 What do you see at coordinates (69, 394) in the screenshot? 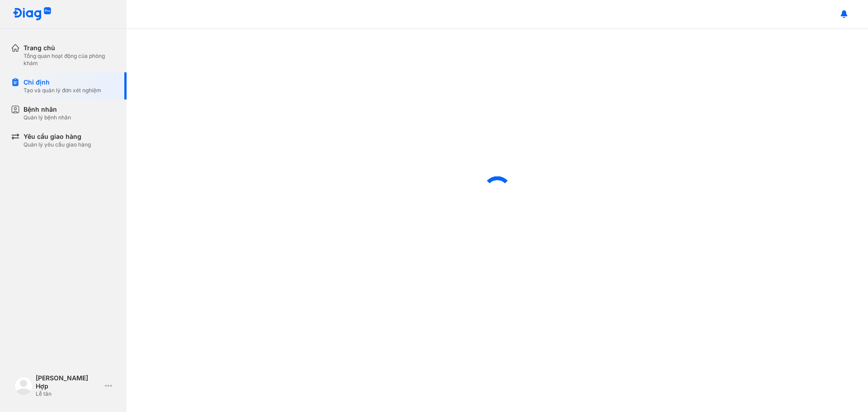
I see `div: Lễ tân` at bounding box center [69, 394].